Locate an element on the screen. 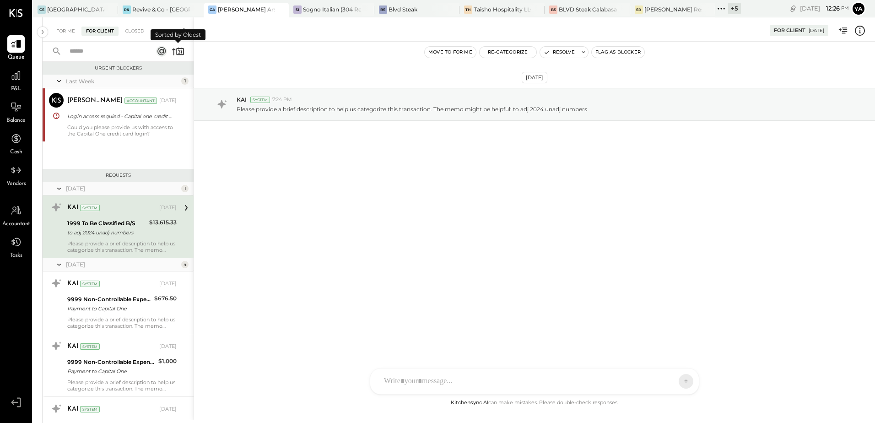  span: 7:24 PM is located at coordinates (282, 100).